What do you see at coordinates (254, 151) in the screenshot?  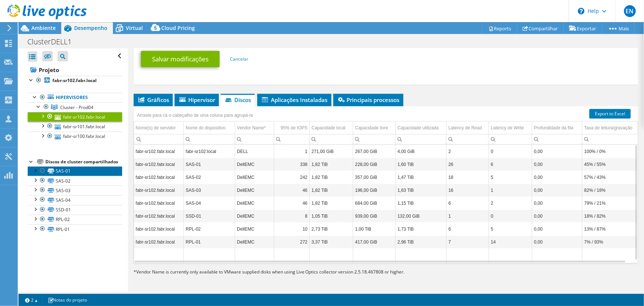 I see `td: Column Vendor Name*, Value DELL` at bounding box center [254, 151].